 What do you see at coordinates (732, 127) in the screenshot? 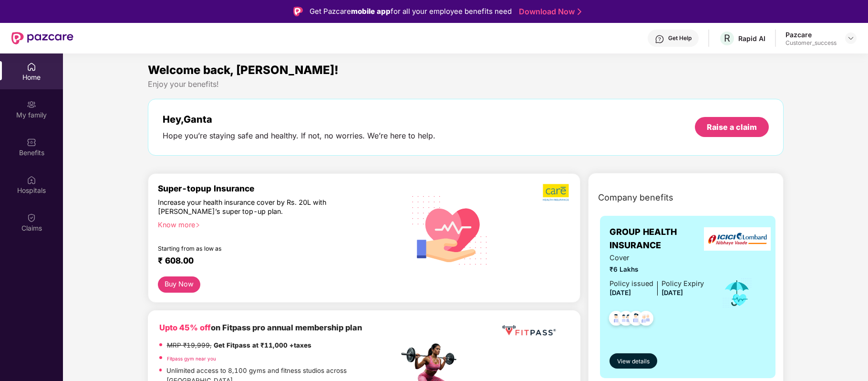
I see `div: Raise a claim` at bounding box center [732, 127].